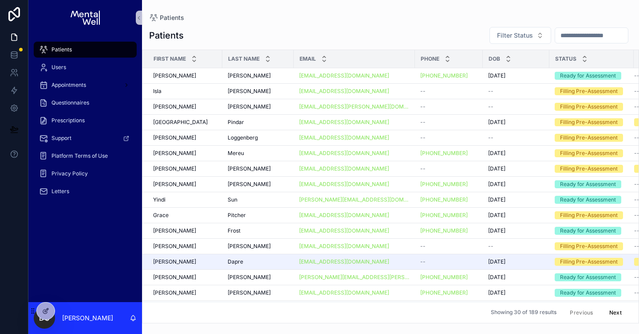 The width and height of the screenshot is (639, 334). Describe the element at coordinates (169, 59) in the screenshot. I see `span: First Name` at that location.